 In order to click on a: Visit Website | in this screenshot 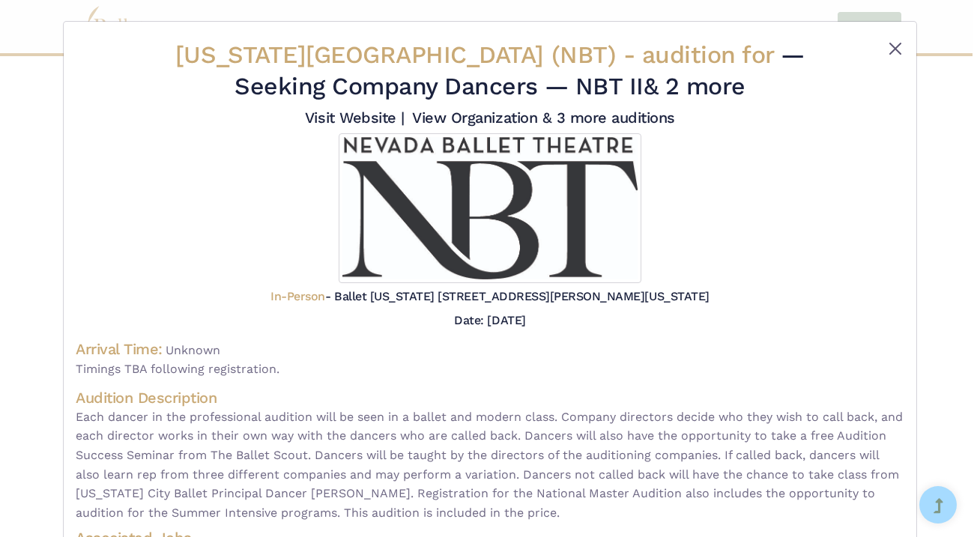, I will do `click(355, 118)`.